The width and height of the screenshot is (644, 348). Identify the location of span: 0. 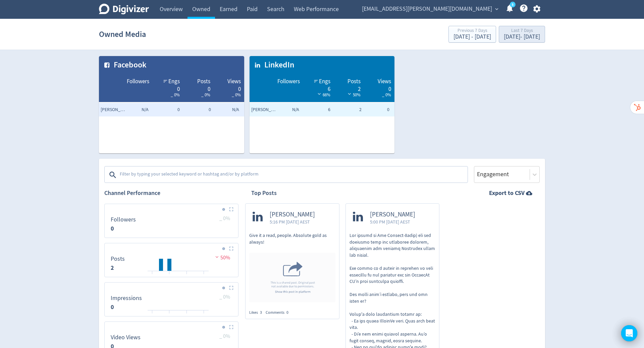
(288, 312).